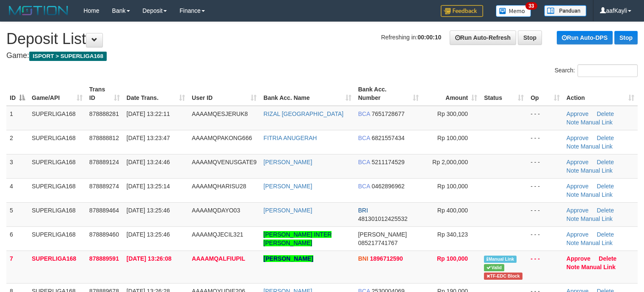 This screenshot has width=644, height=292. Describe the element at coordinates (453, 114) in the screenshot. I see `span: Rp 300,000` at that location.